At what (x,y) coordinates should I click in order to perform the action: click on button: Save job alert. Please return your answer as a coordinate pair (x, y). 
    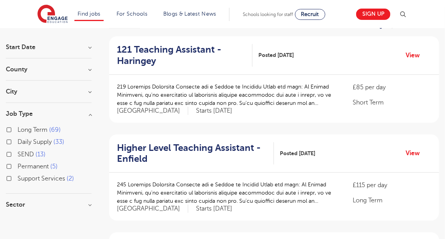
    Looking at the image, I should click on (359, 25).